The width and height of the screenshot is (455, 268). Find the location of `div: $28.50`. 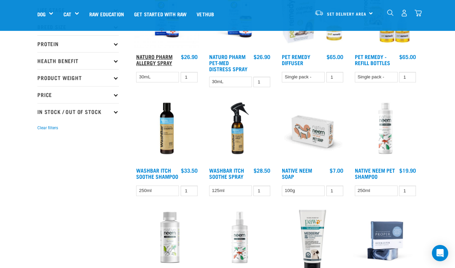

div: $28.50 is located at coordinates (262, 171).